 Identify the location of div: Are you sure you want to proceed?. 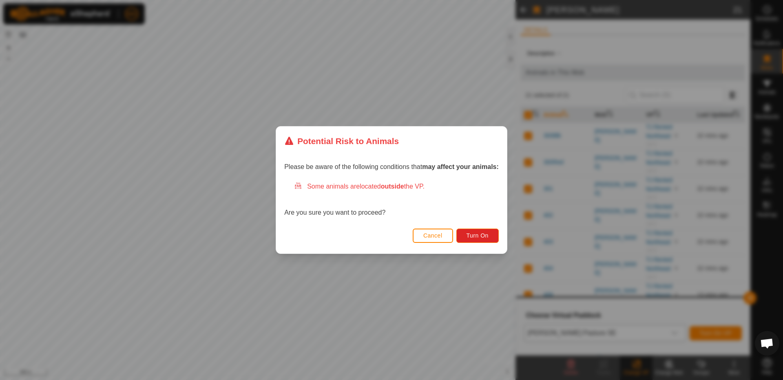
(391, 199).